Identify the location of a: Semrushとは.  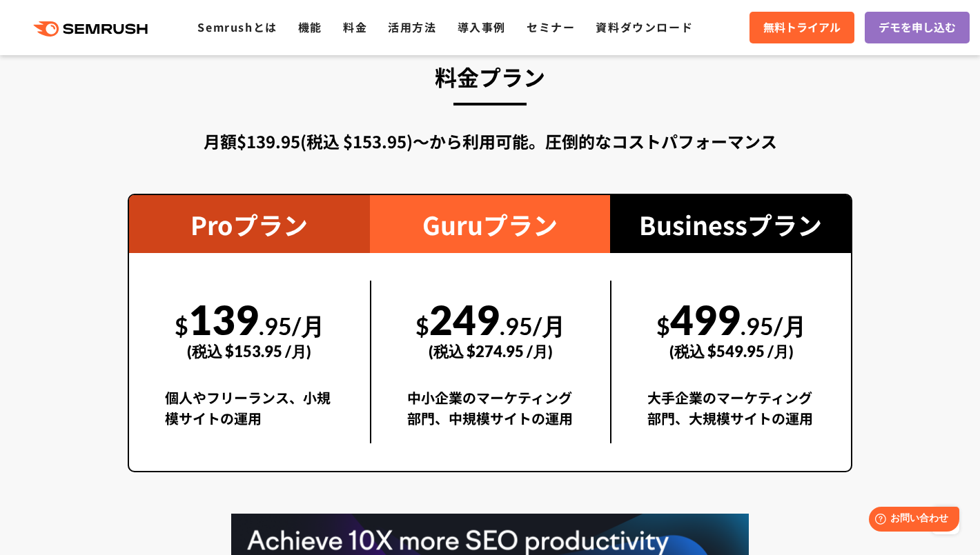
(237, 27).